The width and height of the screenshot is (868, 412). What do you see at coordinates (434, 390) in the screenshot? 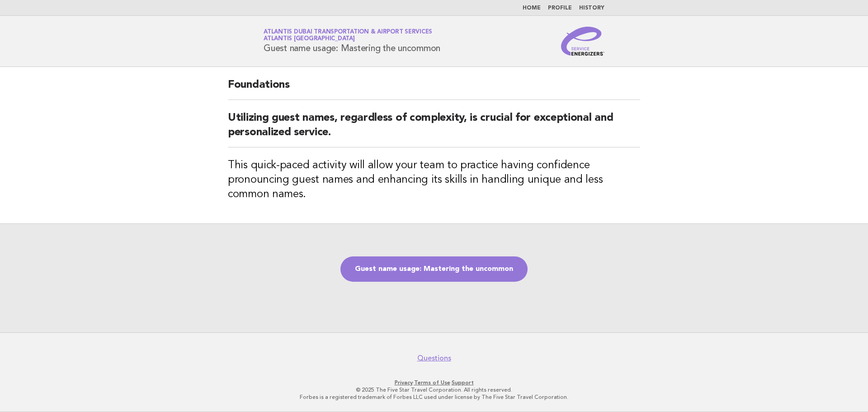
I see `p: © 2025 The Five Star Travel Corporation. All rights reserved.` at bounding box center [434, 390].